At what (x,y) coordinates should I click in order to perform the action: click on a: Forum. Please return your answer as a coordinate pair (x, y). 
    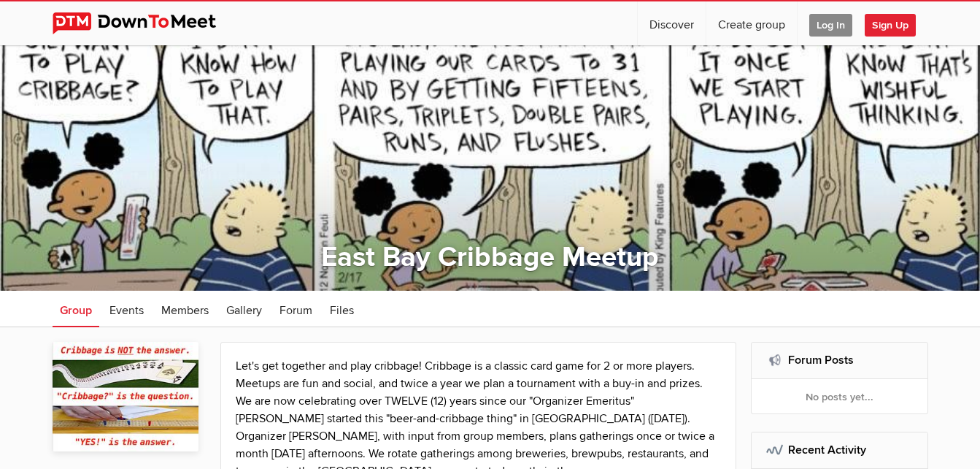
    Looking at the image, I should click on (295, 309).